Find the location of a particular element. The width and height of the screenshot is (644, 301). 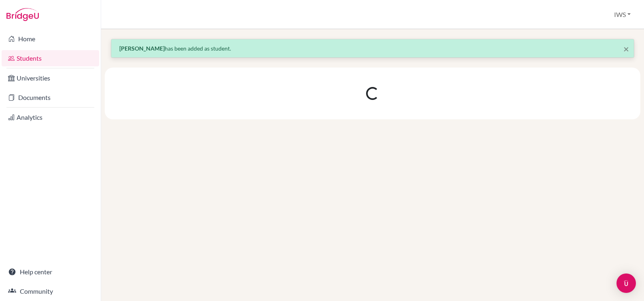

button: Close is located at coordinates (626, 49).